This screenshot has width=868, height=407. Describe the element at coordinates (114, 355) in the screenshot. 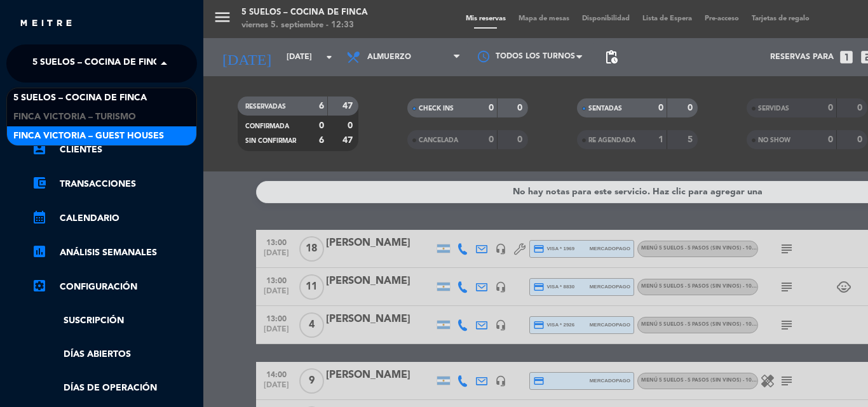

I see `a: Días abiertos` at that location.